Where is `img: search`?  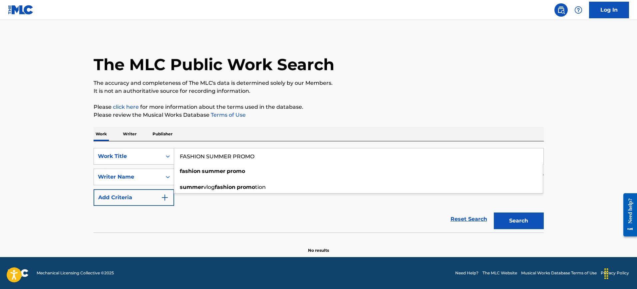 img: search is located at coordinates (561, 10).